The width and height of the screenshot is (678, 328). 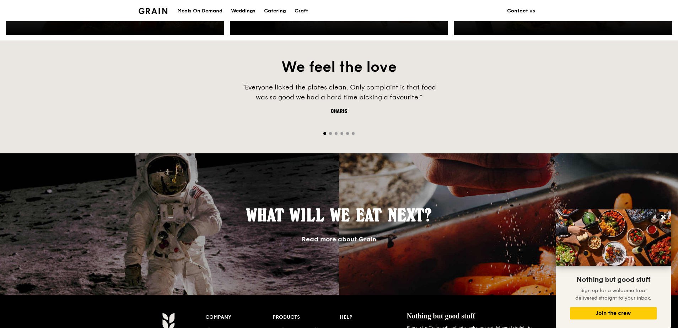 I want to click on span: Go to slide 5, so click(x=348, y=134).